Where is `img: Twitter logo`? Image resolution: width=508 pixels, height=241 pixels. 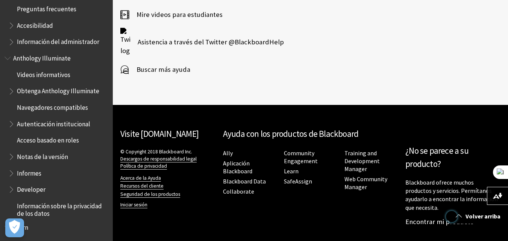 img: Twitter logo is located at coordinates (125, 42).